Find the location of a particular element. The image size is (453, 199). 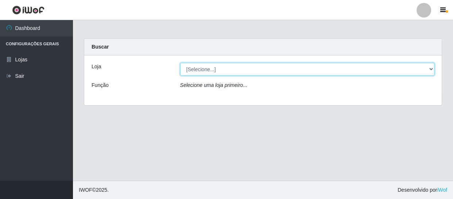

label: Função is located at coordinates (100, 85).